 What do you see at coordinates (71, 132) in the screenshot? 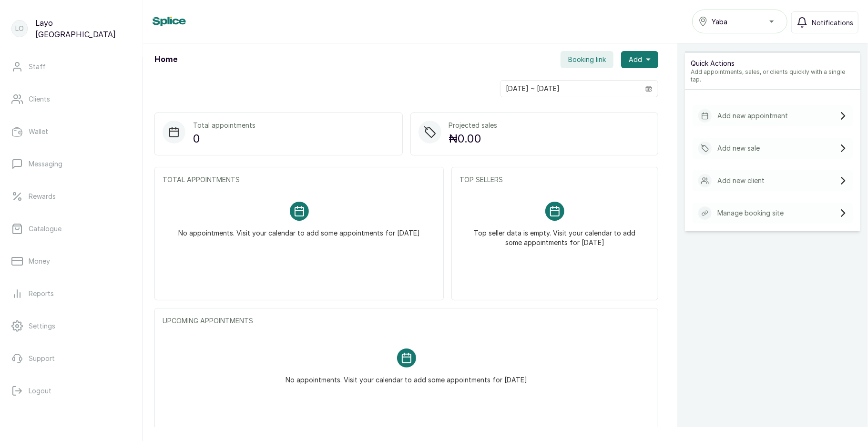
I see `a: Wallet` at bounding box center [71, 132].